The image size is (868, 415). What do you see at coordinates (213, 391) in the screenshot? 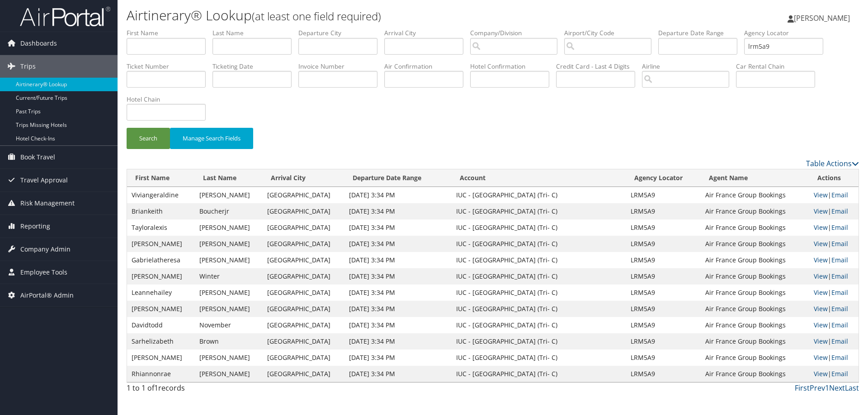
I see `div: 1 to 1 of records` at bounding box center [213, 391].